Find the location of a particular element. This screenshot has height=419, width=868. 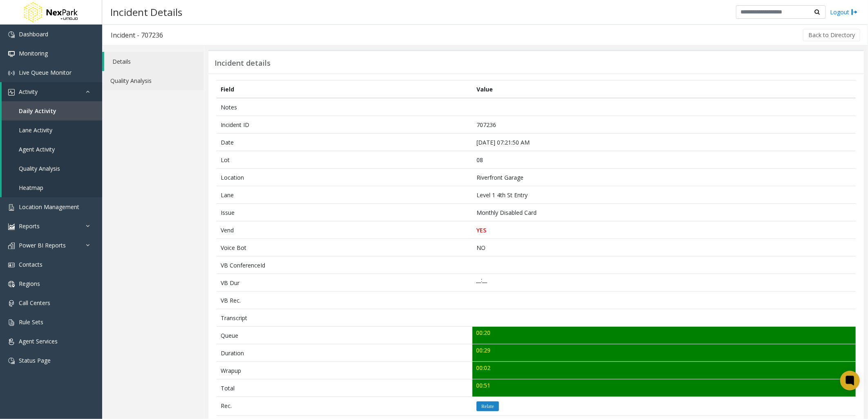

button: Relate is located at coordinates (487, 406).